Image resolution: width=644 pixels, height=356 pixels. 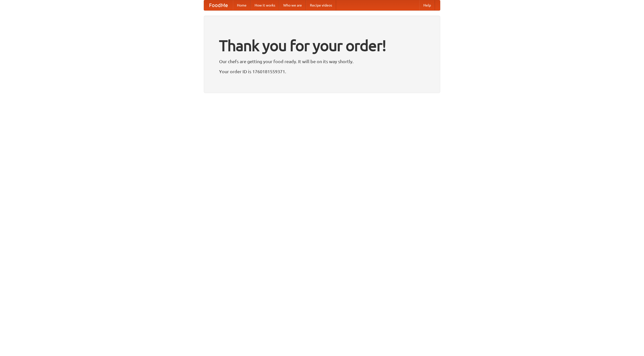 I want to click on a: How it works, so click(x=265, y=5).